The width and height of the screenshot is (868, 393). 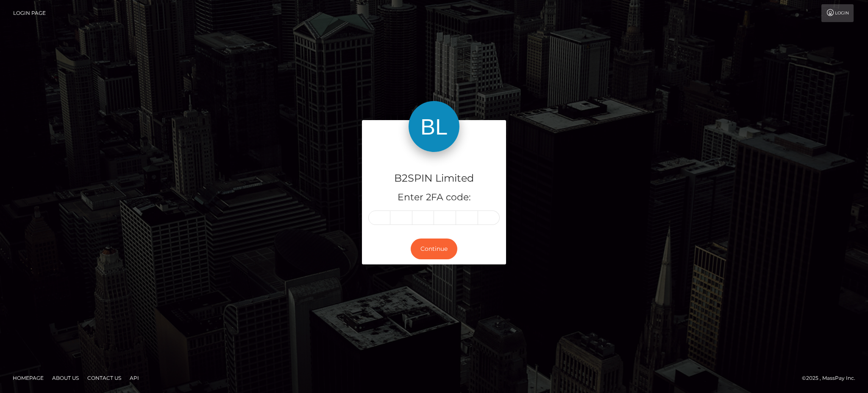 What do you see at coordinates (434, 127) in the screenshot?
I see `img: B2SPIN Limited` at bounding box center [434, 127].